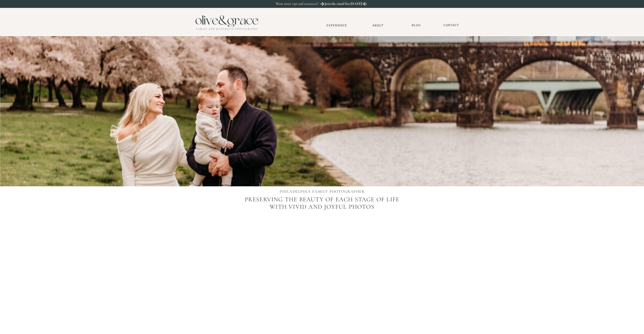 Image resolution: width=644 pixels, height=334 pixels. I want to click on p: Want more tips and resources?, so click(303, 4).